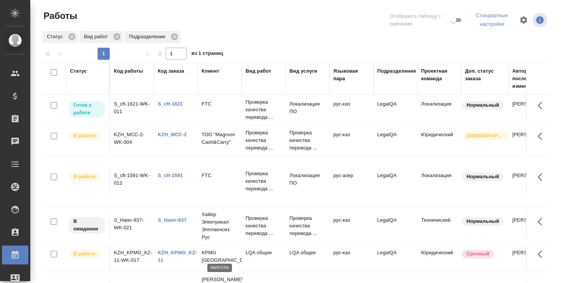 This screenshot has width=563, height=283. Describe the element at coordinates (352, 181) in the screenshot. I see `td: рус-азер` at that location.